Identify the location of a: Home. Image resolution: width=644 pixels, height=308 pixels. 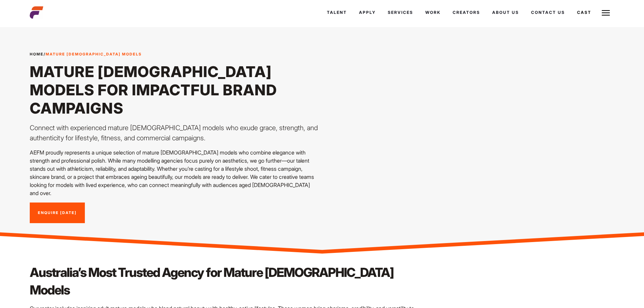
(37, 54).